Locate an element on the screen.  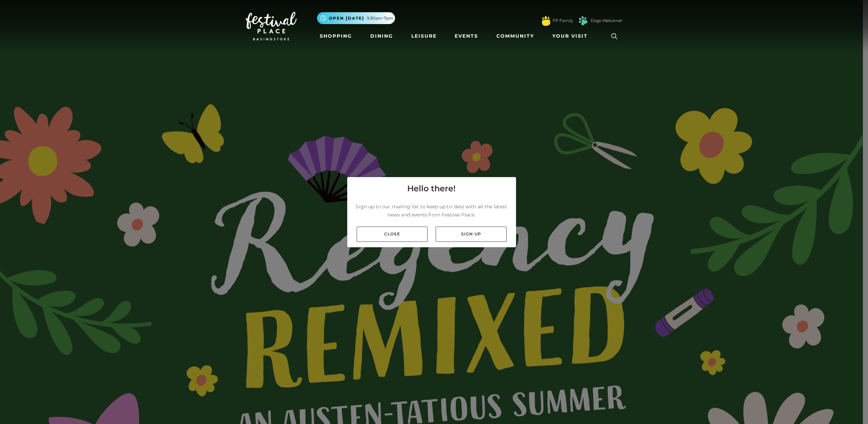
h4: Hello there! is located at coordinates (431, 189).